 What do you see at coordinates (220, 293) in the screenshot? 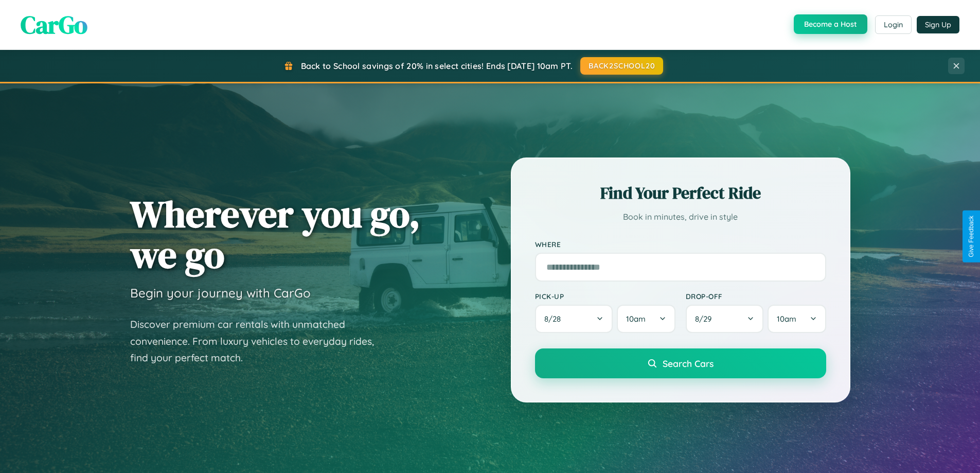
I see `h3: Begin your journey with CarGo` at bounding box center [220, 293].